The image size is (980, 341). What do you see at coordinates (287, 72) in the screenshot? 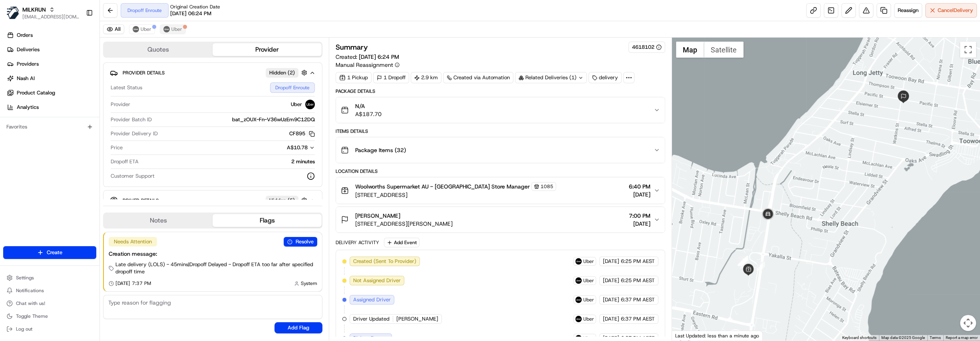
I see `button: Hidden (2)` at bounding box center [287, 72].